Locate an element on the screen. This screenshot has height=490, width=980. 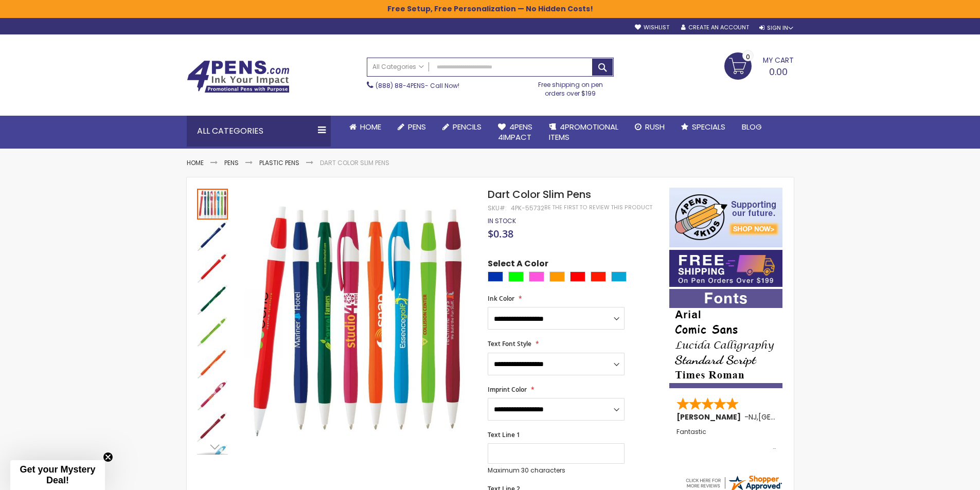
span: $0.38 is located at coordinates (501, 234).